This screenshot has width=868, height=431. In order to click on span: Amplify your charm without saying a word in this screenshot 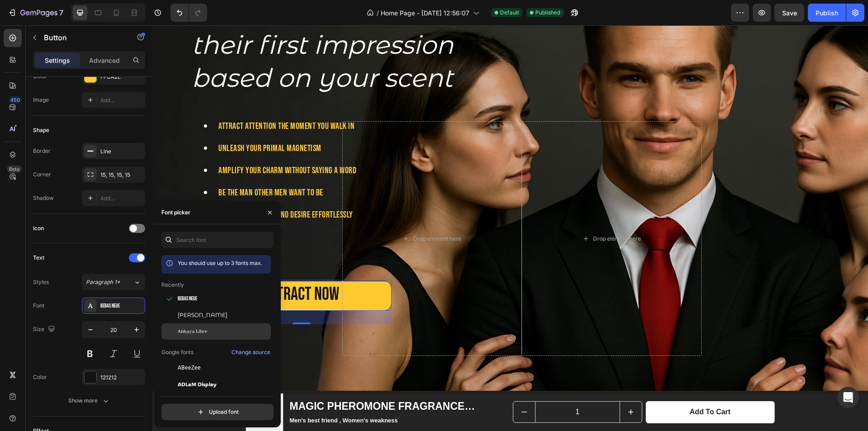, I will do `click(134, 145)`.